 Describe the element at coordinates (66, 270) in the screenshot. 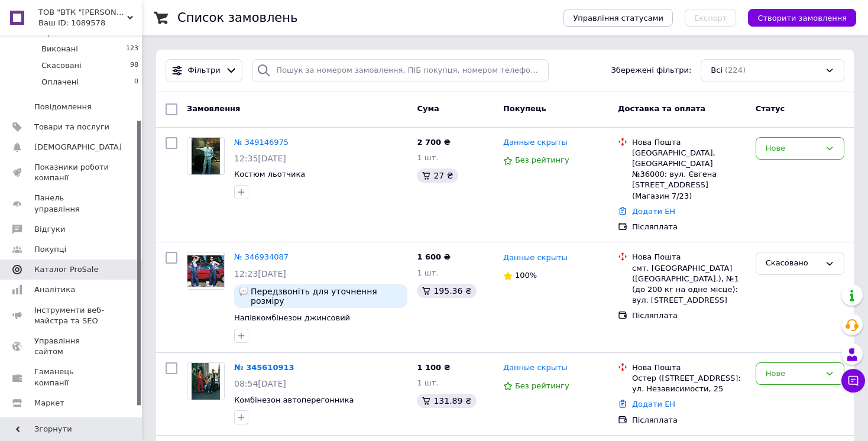

I see `span: Каталог ProSale` at that location.